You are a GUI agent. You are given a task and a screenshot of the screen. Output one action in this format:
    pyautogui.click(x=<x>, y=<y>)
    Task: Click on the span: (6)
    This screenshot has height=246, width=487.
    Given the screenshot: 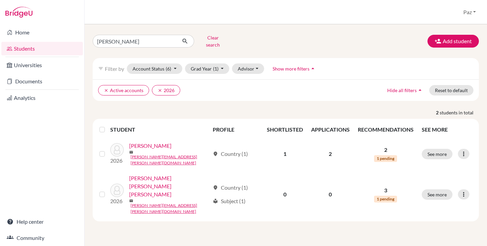 What is the action you would take?
    pyautogui.click(x=168, y=69)
    